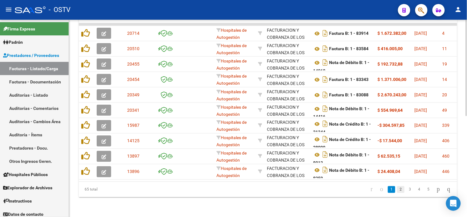  What do you see at coordinates (429, 190) in the screenshot?
I see `li: page 5` at bounding box center [429, 190].